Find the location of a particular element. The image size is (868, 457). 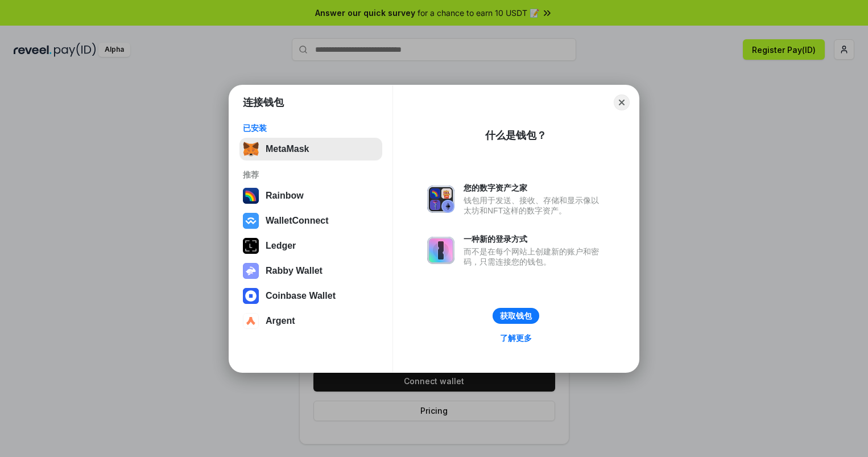

img: svg+xml,%3Csvg%20width%3D%22120%22%20height%3D%22120%22%20viewBox%3D%220%200%20120%20120%22%20fil... is located at coordinates (251, 195).